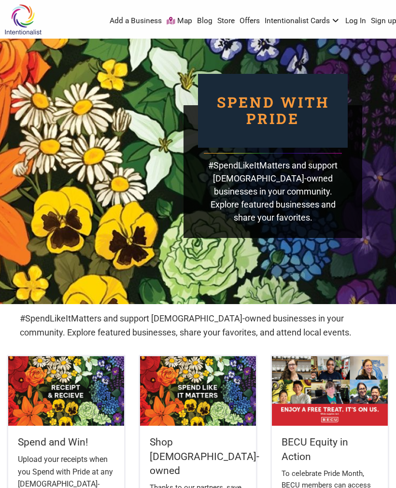  Describe the element at coordinates (250, 21) in the screenshot. I see `a: Offers` at that location.